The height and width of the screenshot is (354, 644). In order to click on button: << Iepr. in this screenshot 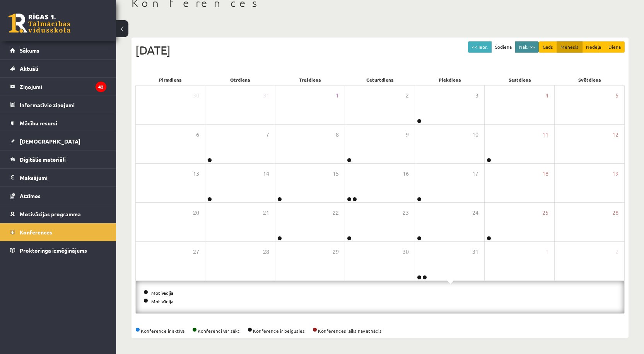, I will do `click(479, 47)`.